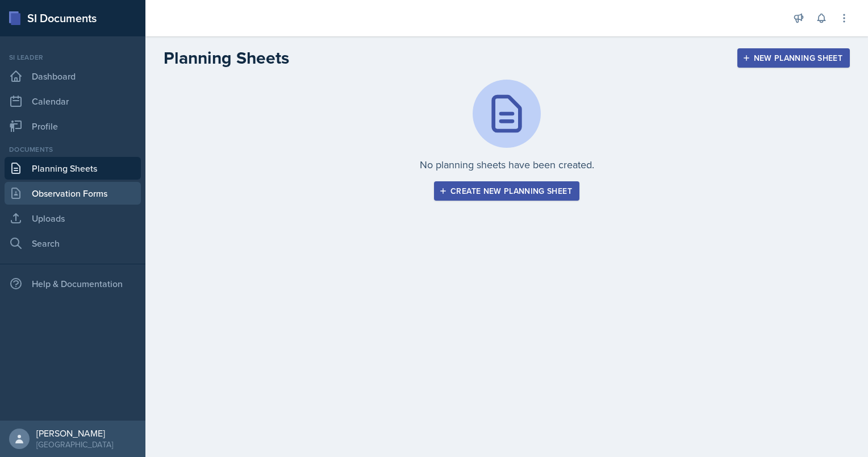 Image resolution: width=868 pixels, height=457 pixels. I want to click on div: Documents, so click(72, 150).